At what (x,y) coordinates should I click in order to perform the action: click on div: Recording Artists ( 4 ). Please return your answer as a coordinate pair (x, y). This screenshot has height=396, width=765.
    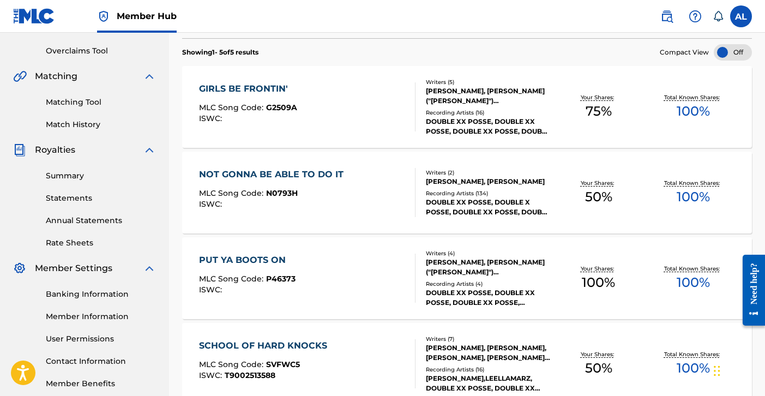
    Looking at the image, I should click on (488, 283).